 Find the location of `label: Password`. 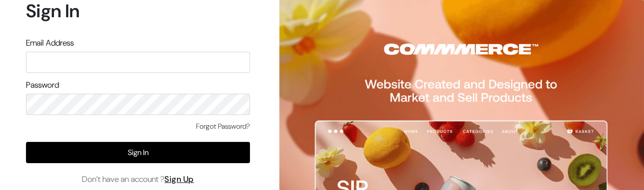

label: Password is located at coordinates (43, 86).